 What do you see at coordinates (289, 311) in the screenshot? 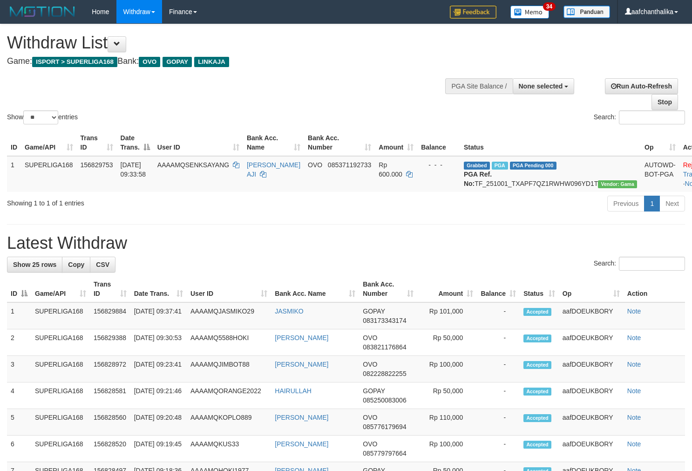
I see `a: JASMIKO` at bounding box center [289, 311].